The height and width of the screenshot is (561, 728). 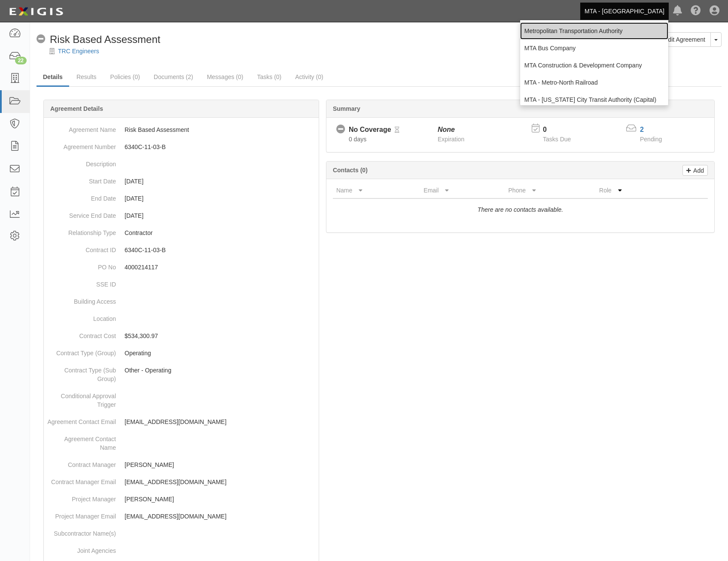 What do you see at coordinates (347, 109) in the screenshot?
I see `b: Summary` at bounding box center [347, 109].